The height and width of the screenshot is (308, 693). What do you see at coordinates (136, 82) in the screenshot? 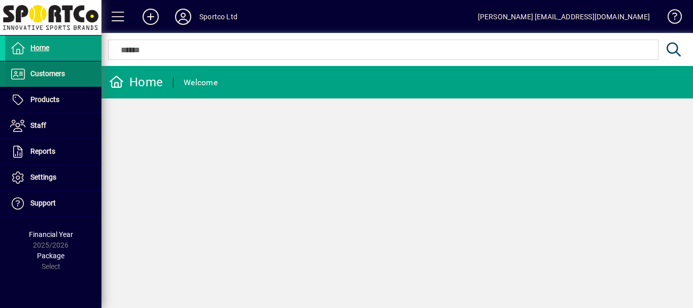
I see `div: Home` at bounding box center [136, 82].